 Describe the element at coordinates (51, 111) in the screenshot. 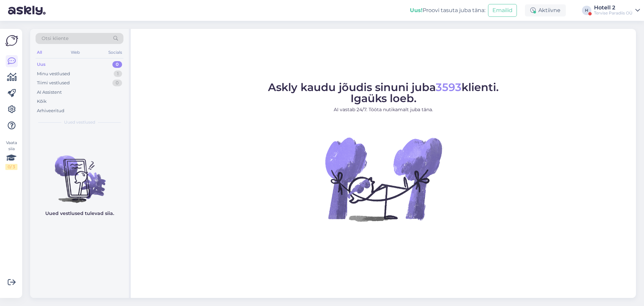

I see `div: Arhiveeritud` at that location.